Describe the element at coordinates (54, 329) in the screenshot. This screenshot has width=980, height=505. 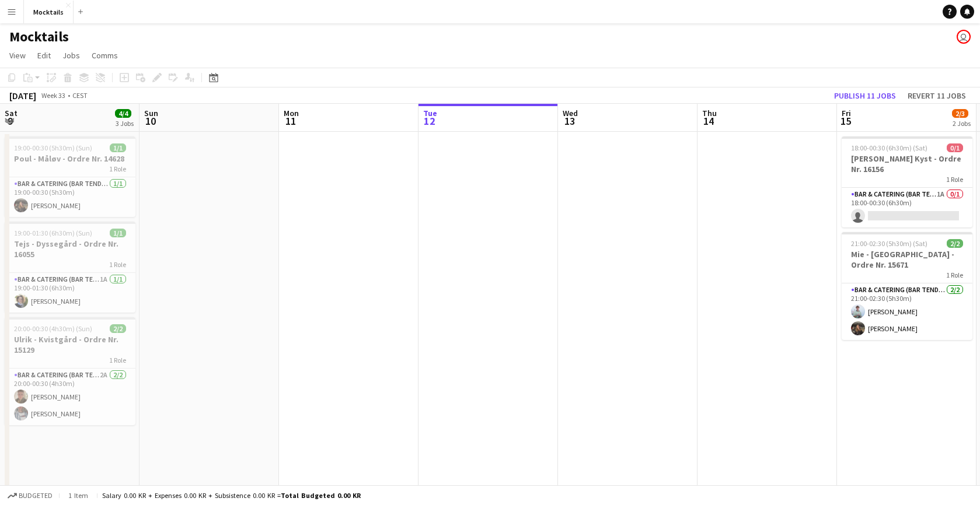
I see `span: 20:00-00:30 (4h30m) (Sun)` at that location.